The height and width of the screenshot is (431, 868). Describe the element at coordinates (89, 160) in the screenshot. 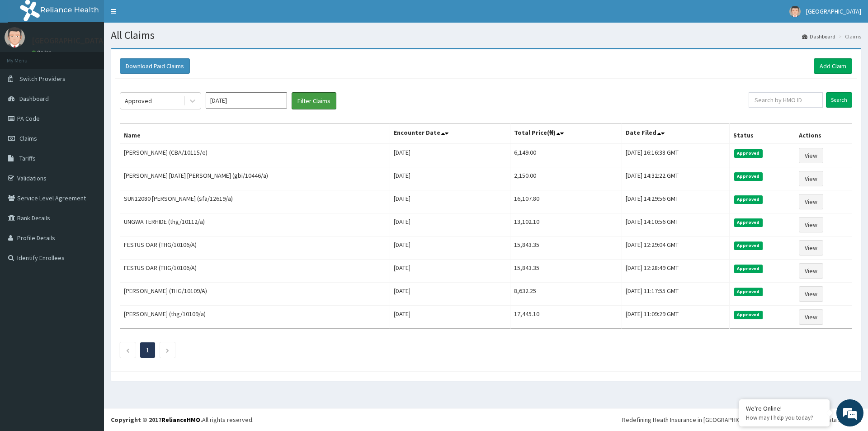

I see `span: We're online!` at that location.